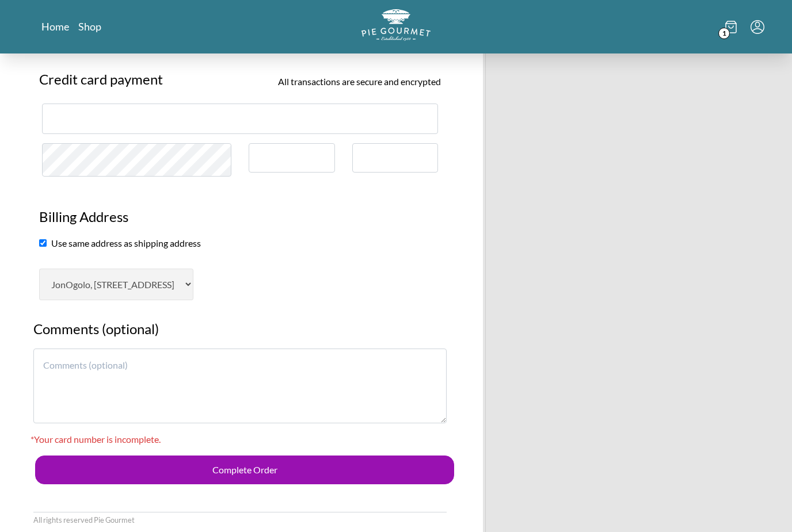 The width and height of the screenshot is (792, 532). Describe the element at coordinates (56, 26) in the screenshot. I see `a: Home` at that location.